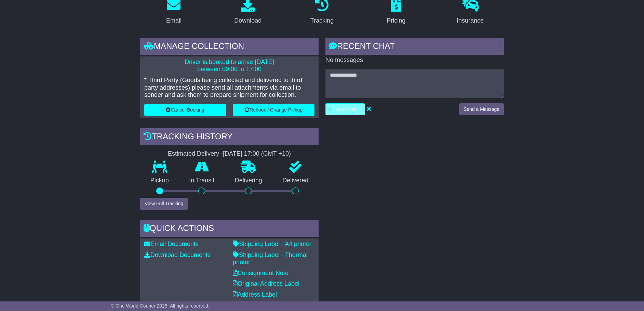 The height and width of the screenshot is (311, 644). What do you see at coordinates (248, 21) in the screenshot?
I see `div: Download` at bounding box center [248, 21].